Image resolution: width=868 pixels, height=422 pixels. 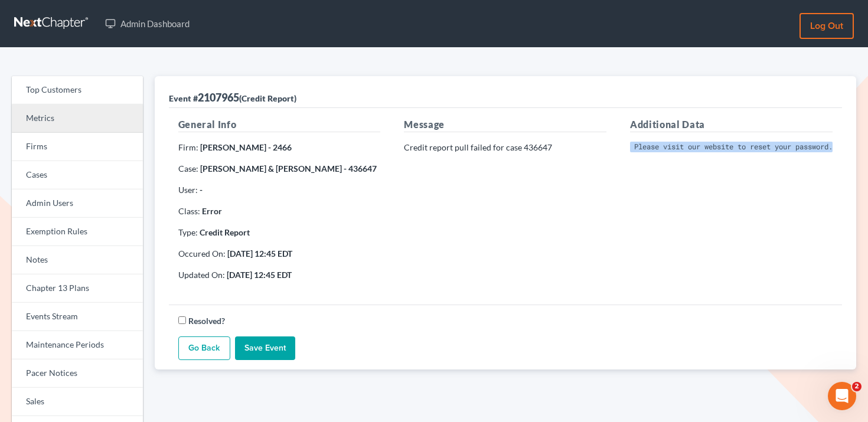 What do you see at coordinates (78, 373) in the screenshot?
I see `a: Pacer Notices` at bounding box center [78, 373].